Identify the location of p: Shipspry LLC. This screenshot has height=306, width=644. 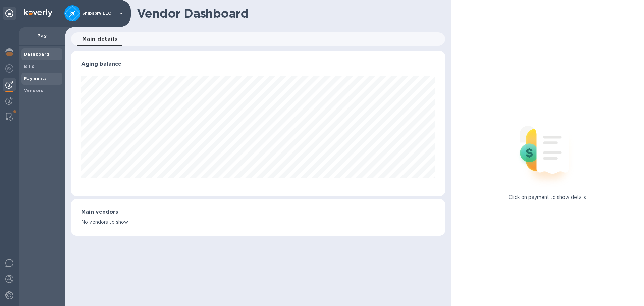
(99, 13).